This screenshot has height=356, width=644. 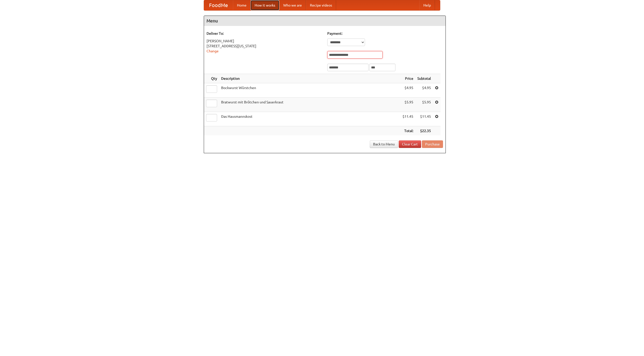 What do you see at coordinates (384, 144) in the screenshot?
I see `a: Back to Menu` at bounding box center [384, 144].